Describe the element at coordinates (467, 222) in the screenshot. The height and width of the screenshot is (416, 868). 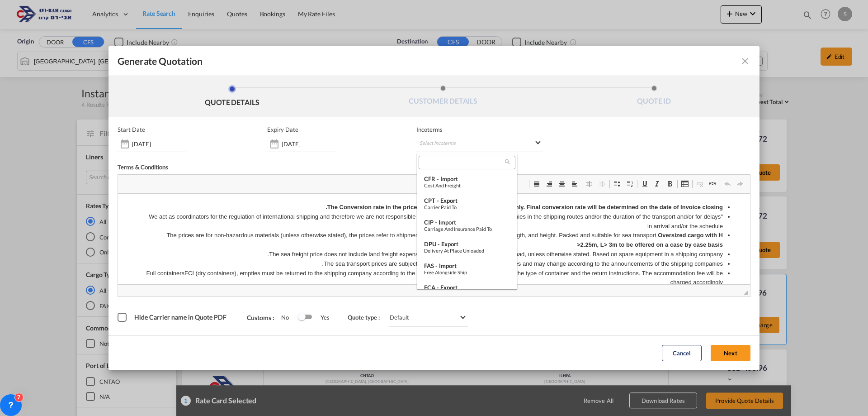
I see `div: CIP - import` at that location.